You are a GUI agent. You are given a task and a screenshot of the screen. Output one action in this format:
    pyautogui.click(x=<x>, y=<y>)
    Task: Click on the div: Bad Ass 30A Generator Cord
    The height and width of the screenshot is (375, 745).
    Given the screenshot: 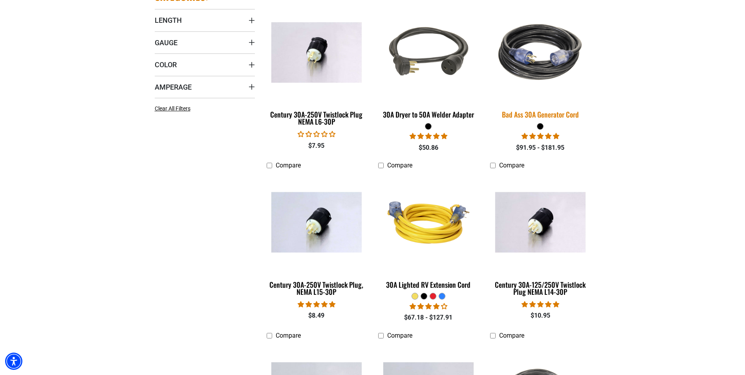 What is the action you would take?
    pyautogui.click(x=540, y=114)
    